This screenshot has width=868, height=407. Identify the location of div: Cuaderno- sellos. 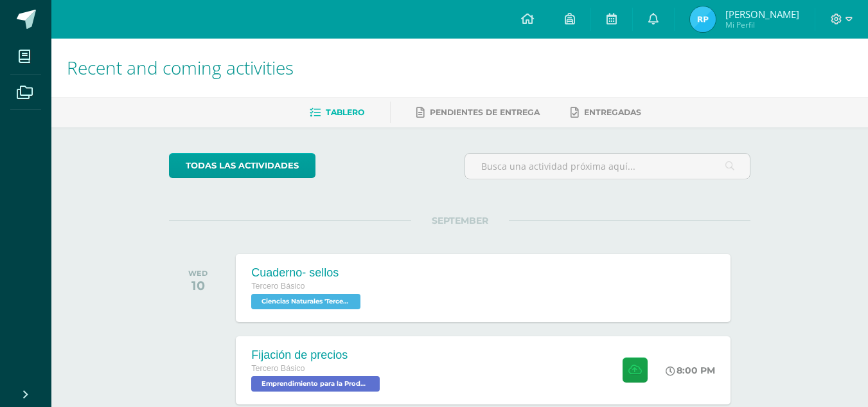
(307, 272).